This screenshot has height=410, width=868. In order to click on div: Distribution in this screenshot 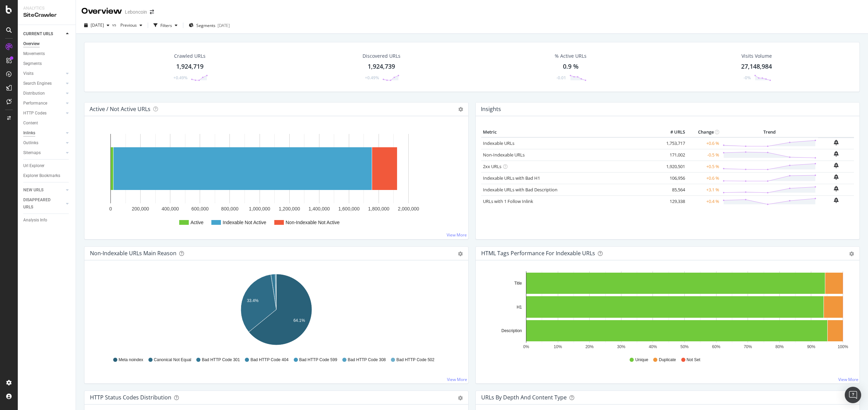, I will do `click(33, 93)`.